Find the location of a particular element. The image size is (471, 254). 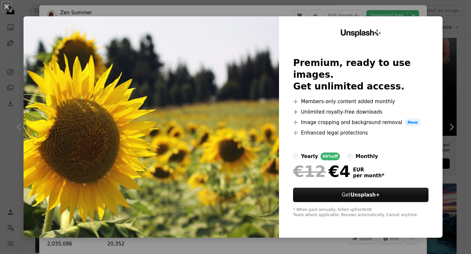

span: €12 is located at coordinates (309, 172).